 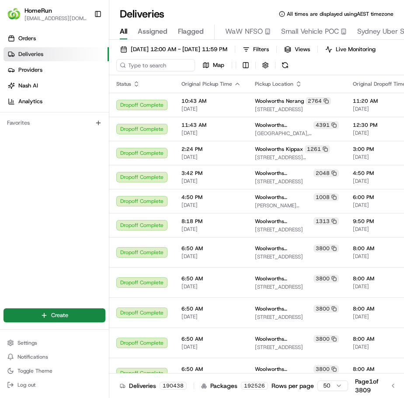 What do you see at coordinates (310, 31) in the screenshot?
I see `span: Small Vehicle POC` at bounding box center [310, 31].